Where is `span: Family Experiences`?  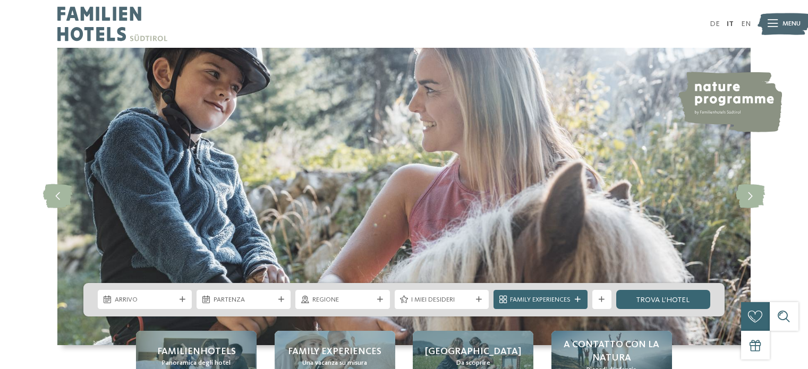 span: Family Experiences is located at coordinates (540, 300).